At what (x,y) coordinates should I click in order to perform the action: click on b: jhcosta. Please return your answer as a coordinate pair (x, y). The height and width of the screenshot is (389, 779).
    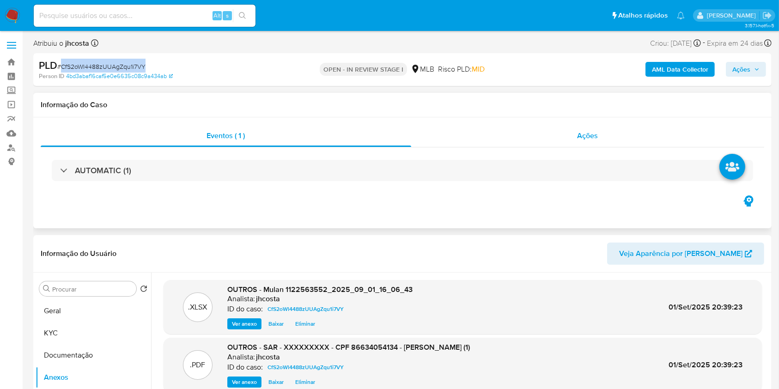
    Looking at the image, I should click on (76, 43).